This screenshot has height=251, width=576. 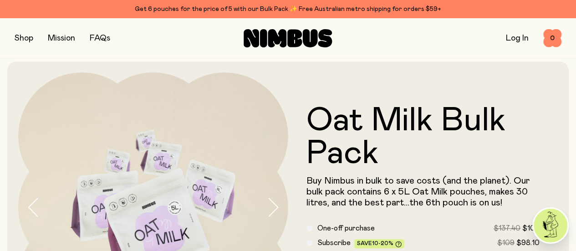 What do you see at coordinates (100, 38) in the screenshot?
I see `a: FAQs` at bounding box center [100, 38].